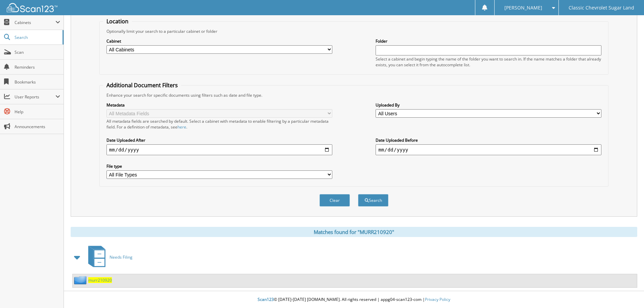  I want to click on div: Optionally limit your search to a particular cabinet or folder, so click(354, 31).